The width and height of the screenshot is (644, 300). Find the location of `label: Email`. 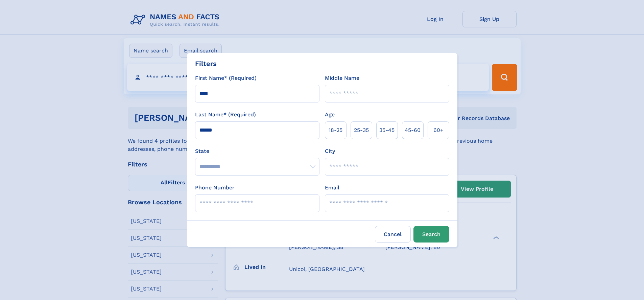

label: Email is located at coordinates (332, 188).